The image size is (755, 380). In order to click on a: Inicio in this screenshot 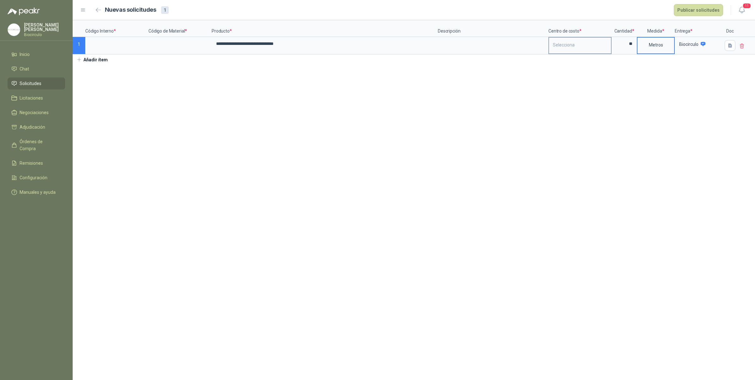, I will do `click(36, 54)`.